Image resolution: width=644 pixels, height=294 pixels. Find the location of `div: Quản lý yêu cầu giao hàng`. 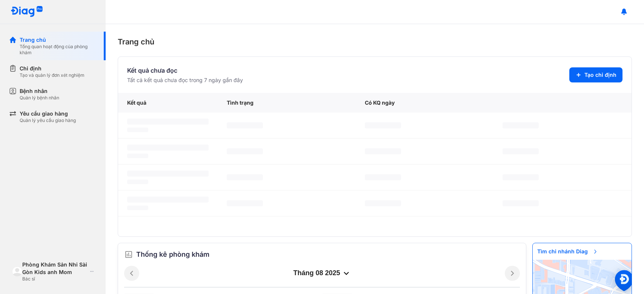

div: Quản lý yêu cầu giao hàng is located at coordinates (47, 121).